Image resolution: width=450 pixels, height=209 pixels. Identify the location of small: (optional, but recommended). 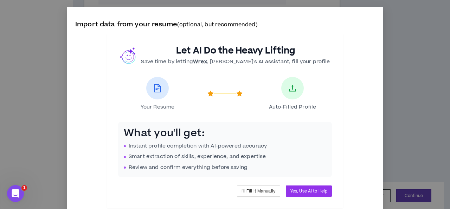
(217, 25).